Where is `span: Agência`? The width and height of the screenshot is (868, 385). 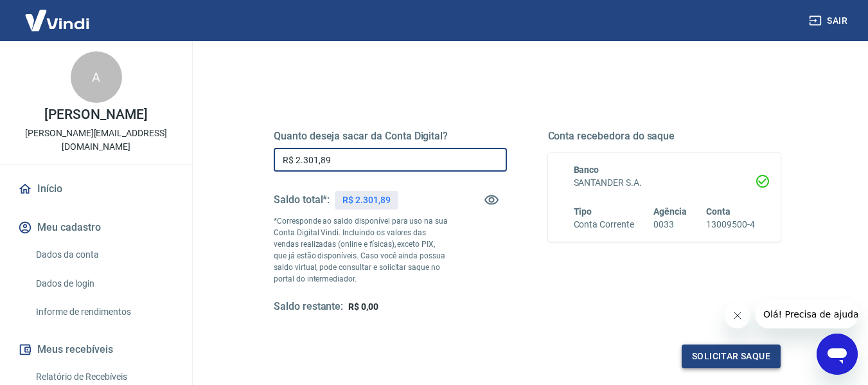
span: Agência is located at coordinates (670, 211).